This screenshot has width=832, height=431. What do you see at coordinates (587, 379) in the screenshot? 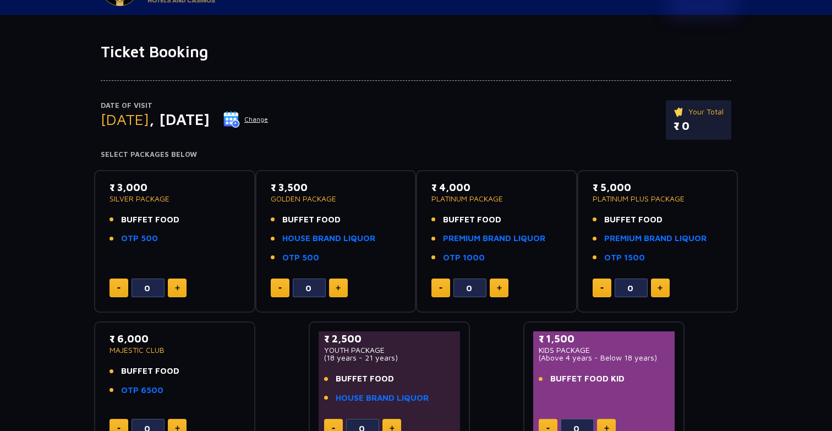
I see `span: BUFFET FOOD KID` at bounding box center [587, 379].